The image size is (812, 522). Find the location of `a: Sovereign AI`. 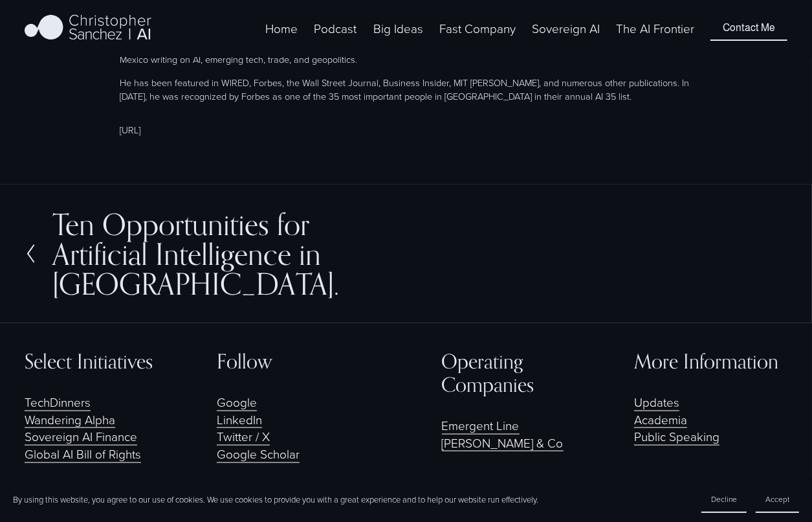

a: Sovereign AI is located at coordinates (566, 29).